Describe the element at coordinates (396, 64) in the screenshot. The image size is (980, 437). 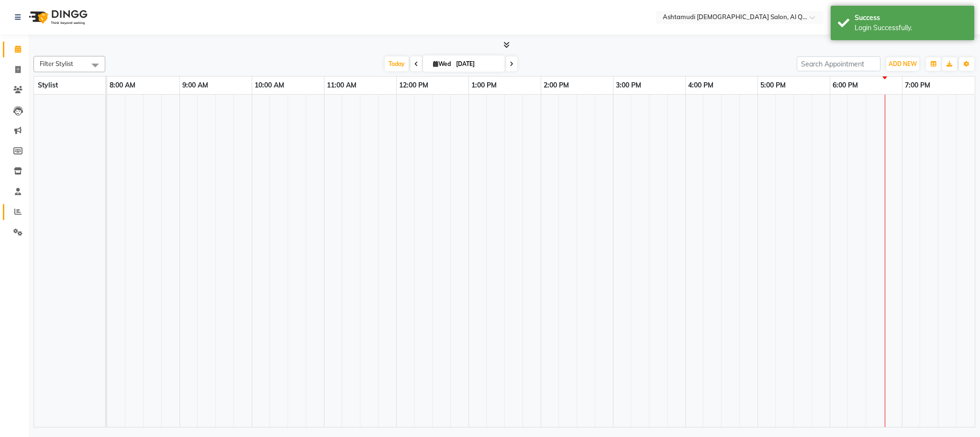
I see `span: Today` at that location.